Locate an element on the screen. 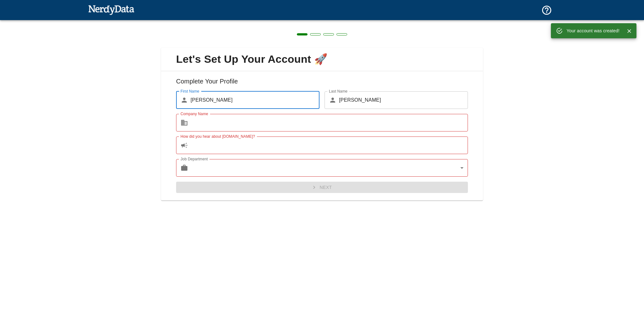 Image resolution: width=644 pixels, height=321 pixels. label: First Name is located at coordinates (190, 91).